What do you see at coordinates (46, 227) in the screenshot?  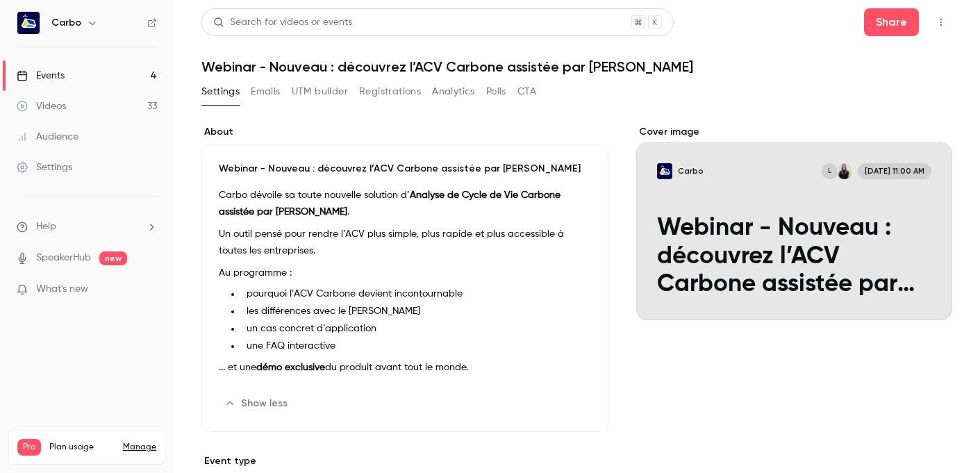 I see `span: Help` at bounding box center [46, 227].